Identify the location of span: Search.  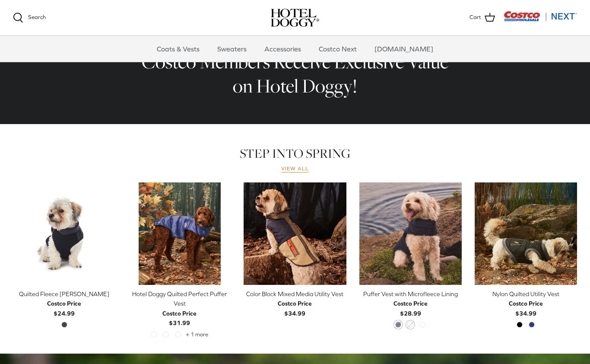
(37, 17).